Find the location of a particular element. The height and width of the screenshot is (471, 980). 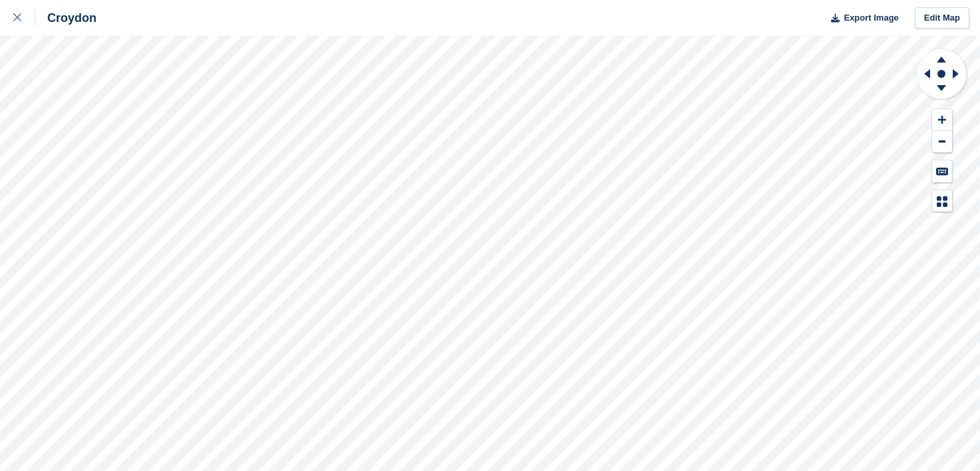

div: Croydon is located at coordinates (66, 18).